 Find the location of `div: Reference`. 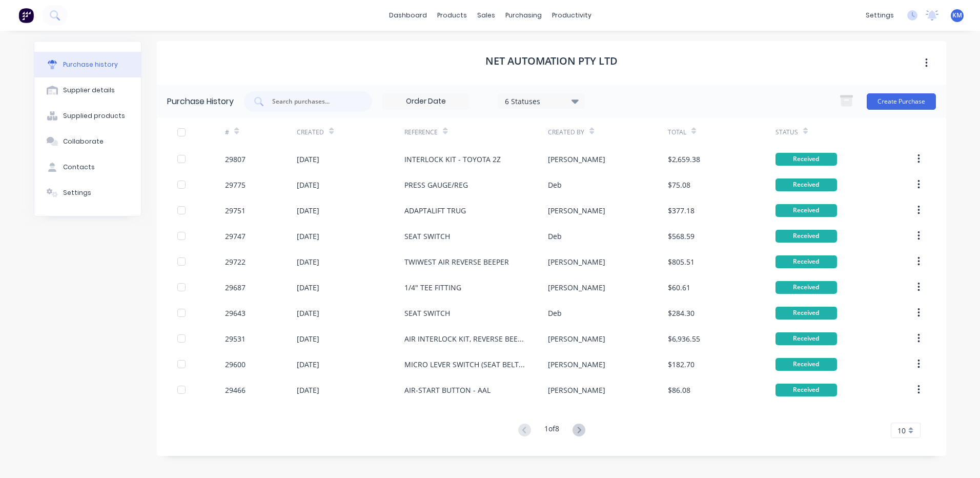

div: Reference is located at coordinates (421, 132).